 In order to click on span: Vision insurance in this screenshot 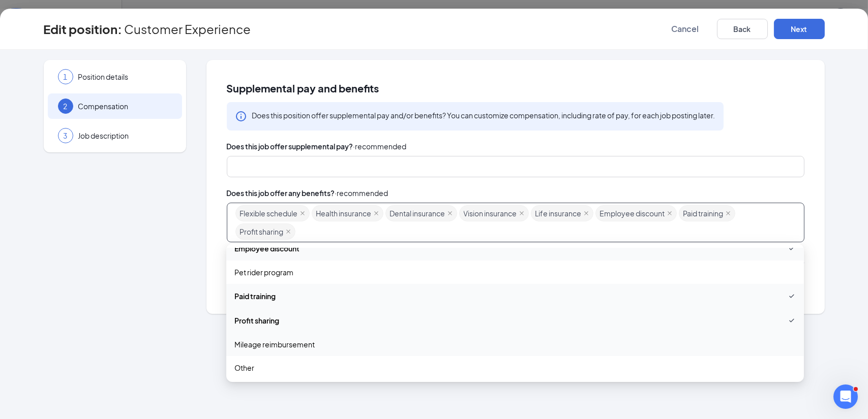, I will do `click(490, 214)`.